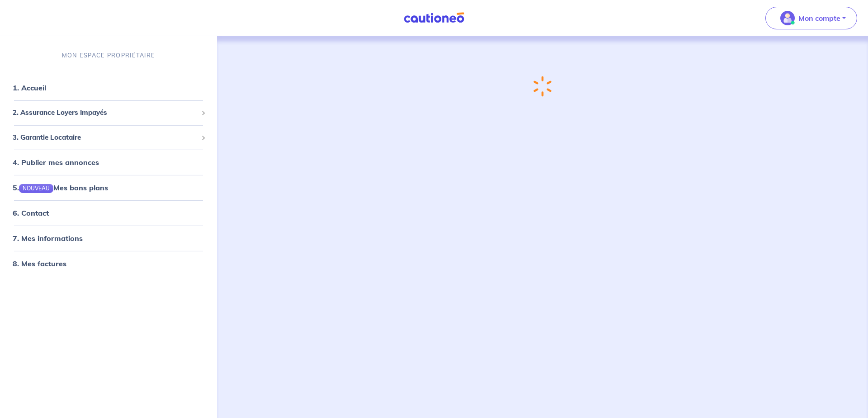 The height and width of the screenshot is (420, 868). I want to click on div: 7. Mes informations, so click(108, 238).